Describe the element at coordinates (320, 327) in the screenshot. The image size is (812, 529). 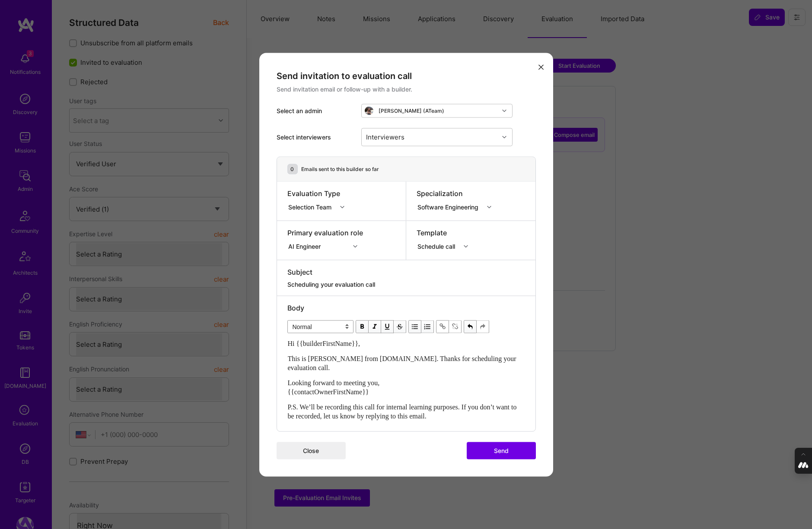
I see `select: Block type` at that location.